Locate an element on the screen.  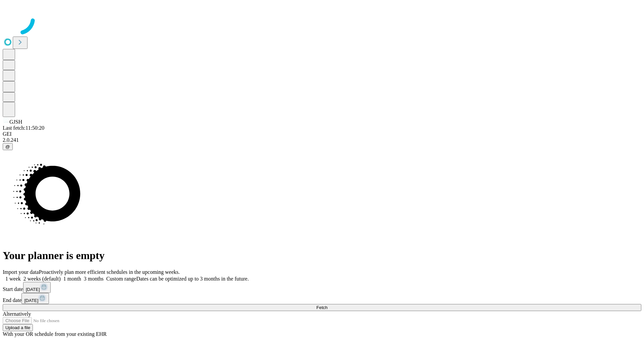
span: Custom range is located at coordinates (121, 279).